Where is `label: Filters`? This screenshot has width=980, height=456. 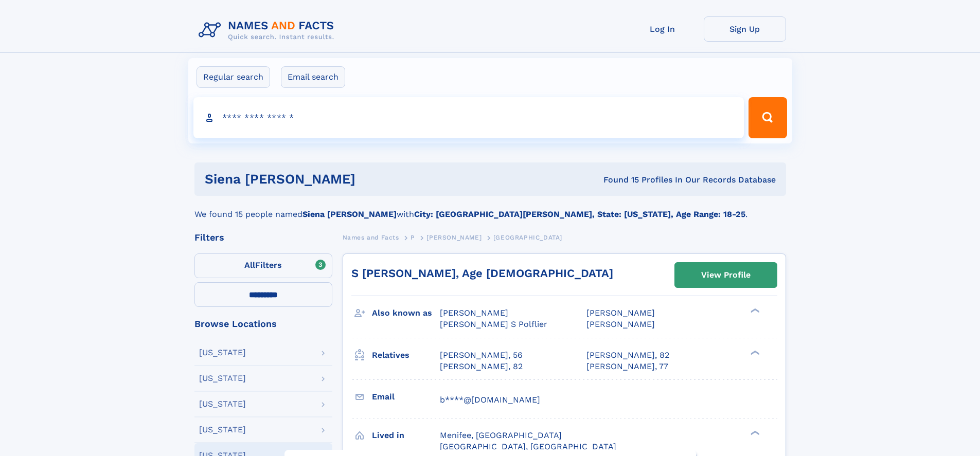 label: Filters is located at coordinates (263, 266).